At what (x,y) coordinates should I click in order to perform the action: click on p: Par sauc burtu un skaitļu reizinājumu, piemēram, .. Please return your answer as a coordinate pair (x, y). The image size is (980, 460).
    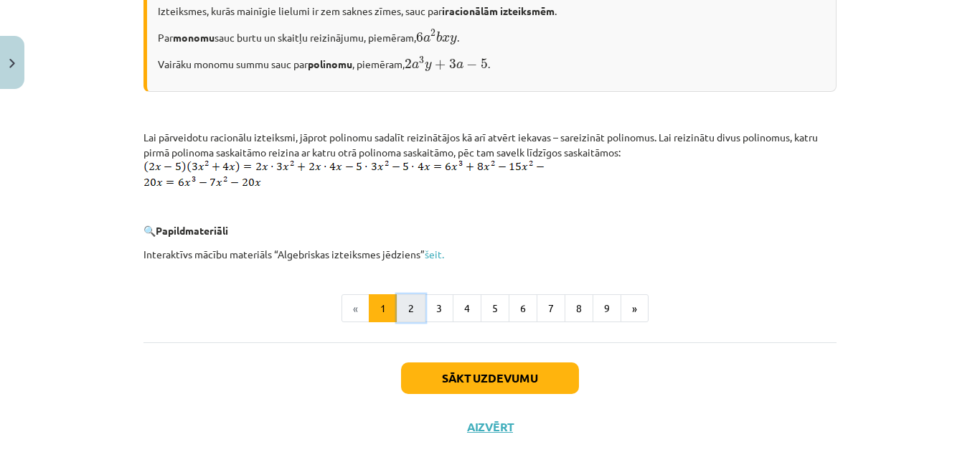
    Looking at the image, I should click on (492, 36).